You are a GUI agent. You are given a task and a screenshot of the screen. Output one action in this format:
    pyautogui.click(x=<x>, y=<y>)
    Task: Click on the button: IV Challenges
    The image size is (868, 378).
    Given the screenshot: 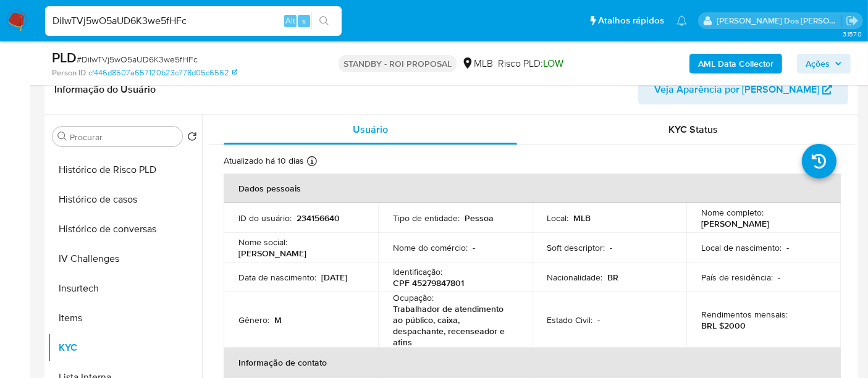 What is the action you would take?
    pyautogui.click(x=125, y=259)
    